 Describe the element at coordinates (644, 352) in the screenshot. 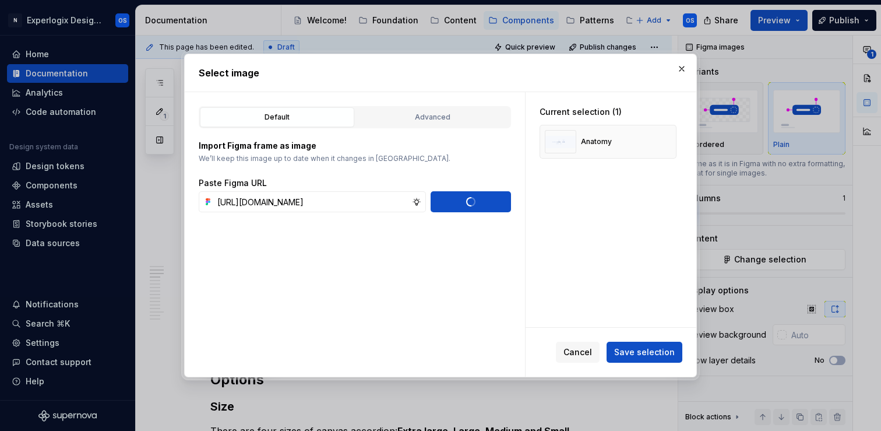

I see `span: Save selection` at that location.